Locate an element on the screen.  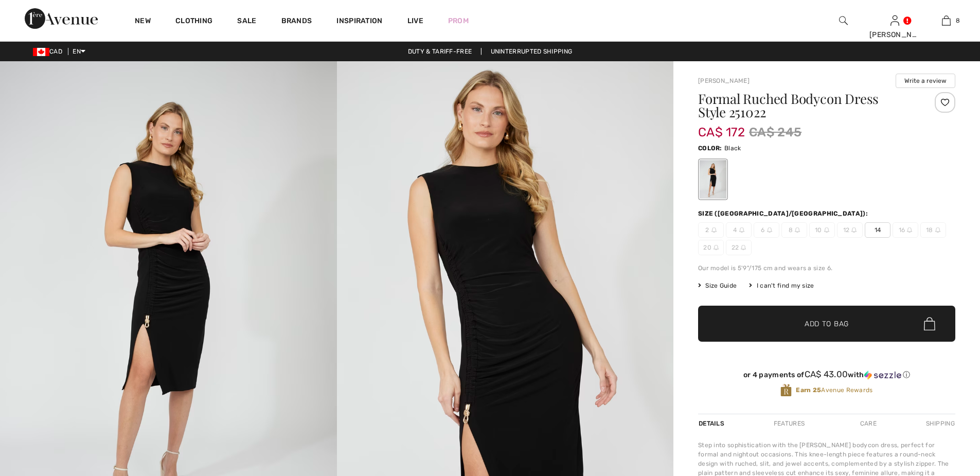
h1: Formal Ruched Bodycon Dress Style 251022 is located at coordinates (805, 105).